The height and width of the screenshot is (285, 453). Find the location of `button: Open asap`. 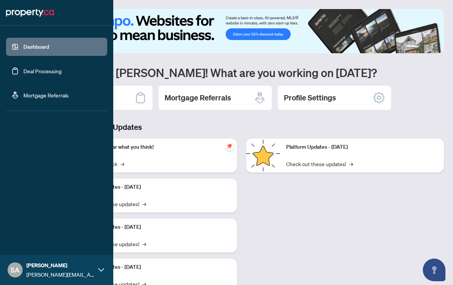

button: Open asap is located at coordinates (434, 270).